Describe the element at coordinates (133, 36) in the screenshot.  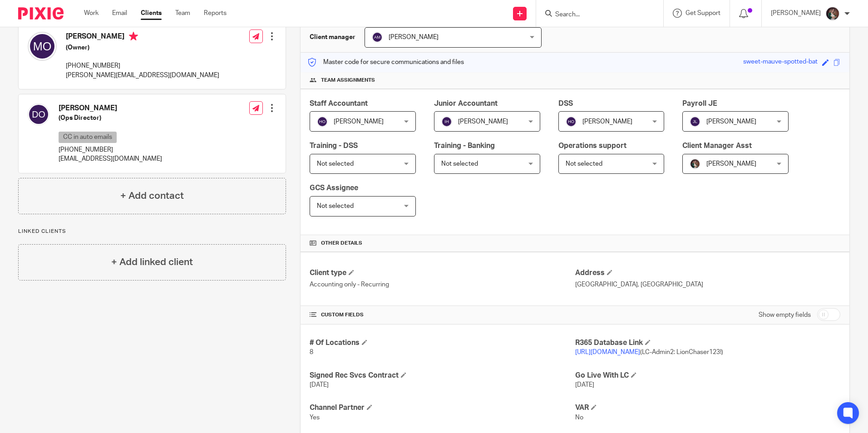
I see `i: Primary` at that location.